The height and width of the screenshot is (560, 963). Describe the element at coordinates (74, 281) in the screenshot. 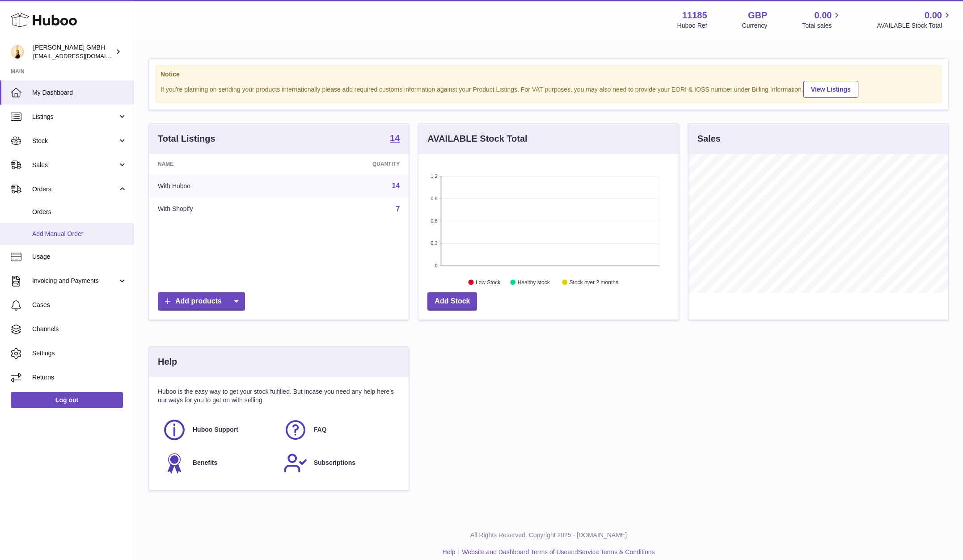

I see `span: Invoicing and Payments` at that location.